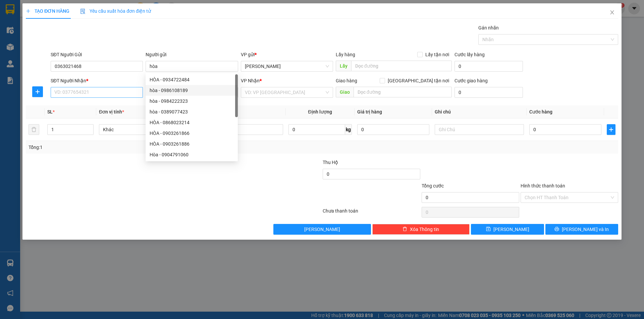 The height and width of the screenshot is (319, 644). I want to click on div: HÒA - 0903261866, so click(192, 134).